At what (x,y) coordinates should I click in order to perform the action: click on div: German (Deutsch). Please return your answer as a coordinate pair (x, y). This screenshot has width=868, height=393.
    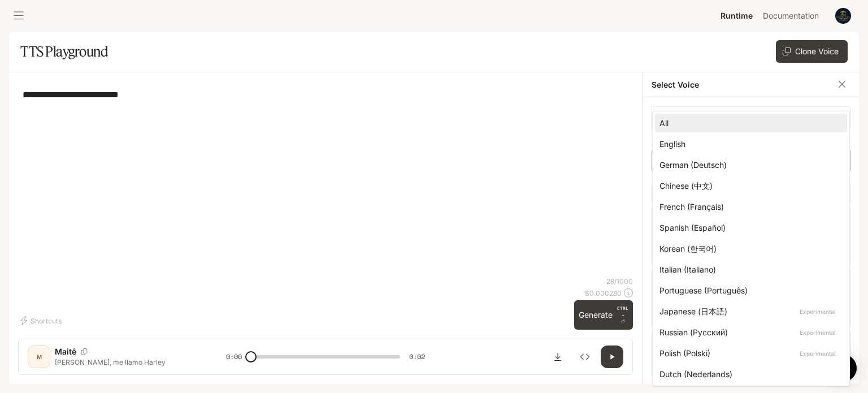
    Looking at the image, I should click on (749, 164).